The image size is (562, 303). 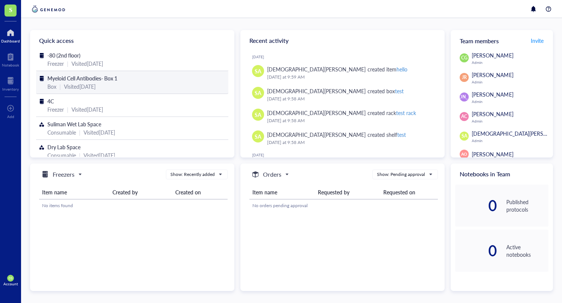 I want to click on img: genemod-logo, so click(x=49, y=9).